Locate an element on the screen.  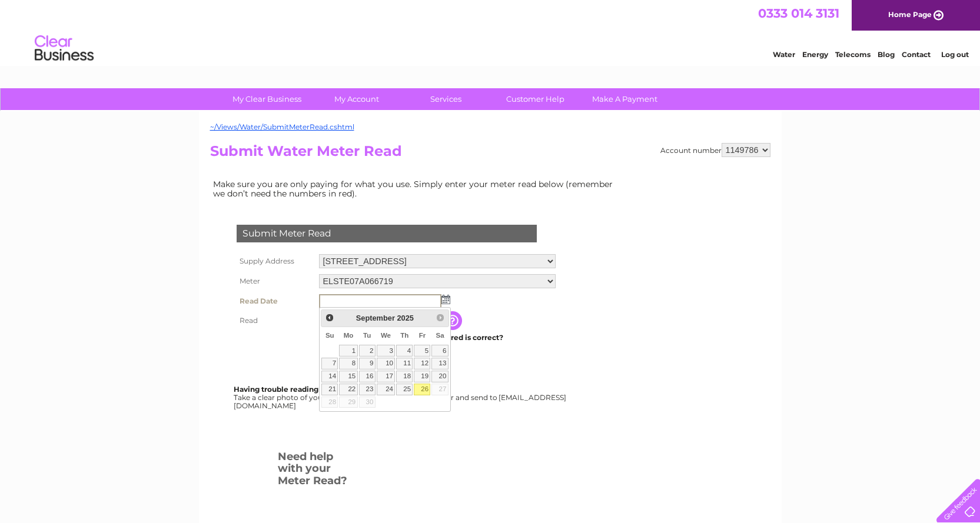
a: Contact is located at coordinates (916, 54).